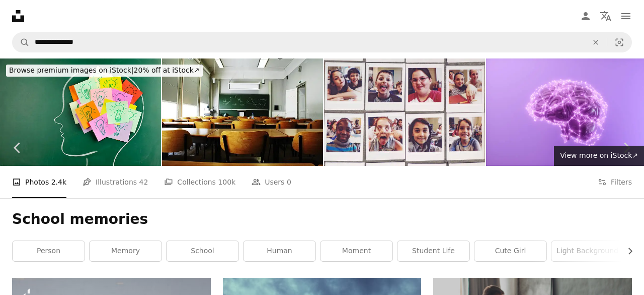 The width and height of the screenshot is (644, 295). What do you see at coordinates (22, 42) in the screenshot?
I see `button: Search Unsplash` at bounding box center [22, 42].